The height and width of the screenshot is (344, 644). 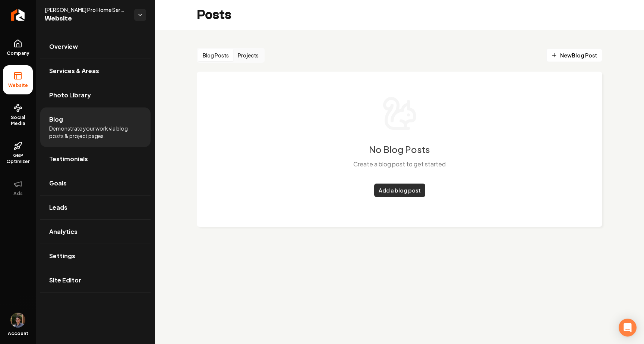 What do you see at coordinates (96, 232) in the screenshot?
I see `a: Analytics` at bounding box center [96, 232].